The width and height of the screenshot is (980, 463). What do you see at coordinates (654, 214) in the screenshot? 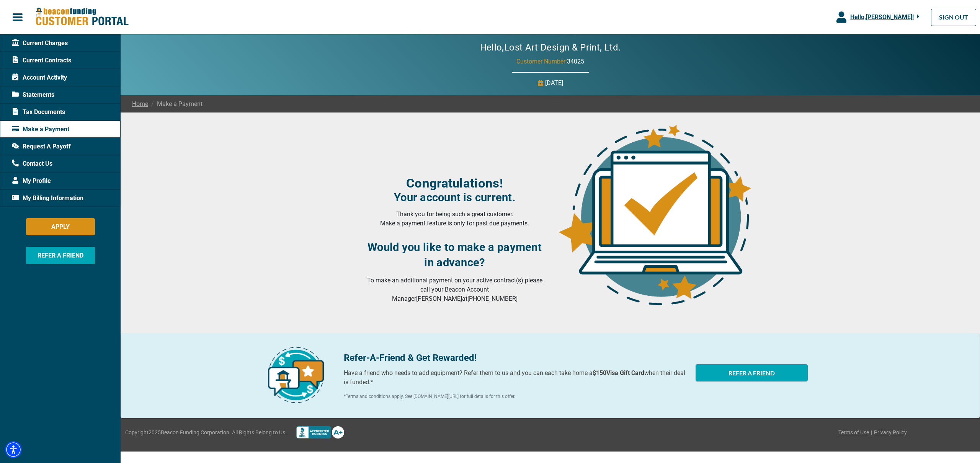
I see `img: account-upto-date.png` at bounding box center [654, 214].